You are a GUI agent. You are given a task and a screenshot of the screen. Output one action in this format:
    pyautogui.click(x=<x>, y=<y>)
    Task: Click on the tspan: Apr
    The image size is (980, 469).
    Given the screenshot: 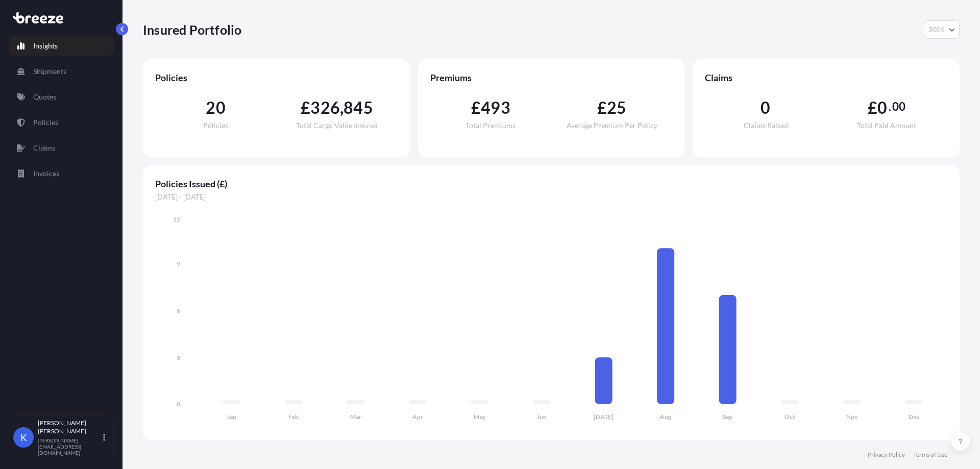 What is the action you would take?
    pyautogui.click(x=418, y=416)
    